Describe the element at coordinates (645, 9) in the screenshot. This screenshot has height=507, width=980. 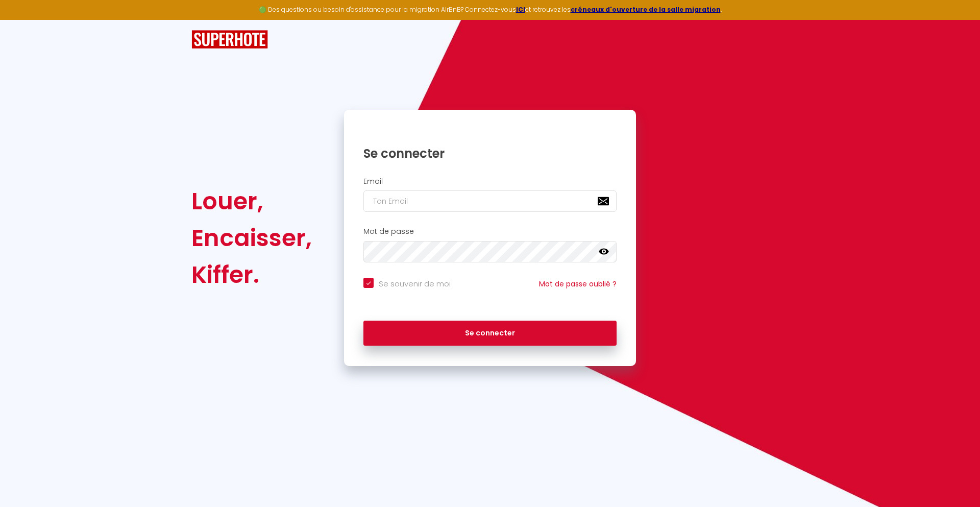
I see `a: créneaux d'ouverture de la salle migration` at that location.